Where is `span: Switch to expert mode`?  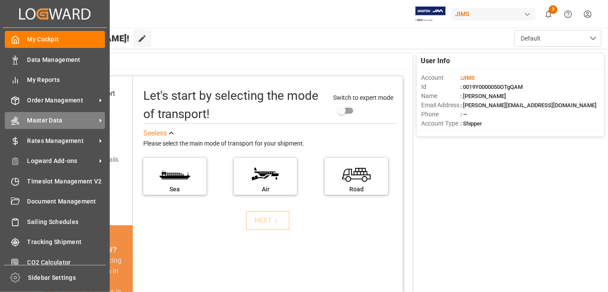
span: Switch to expert mode is located at coordinates (363, 98).